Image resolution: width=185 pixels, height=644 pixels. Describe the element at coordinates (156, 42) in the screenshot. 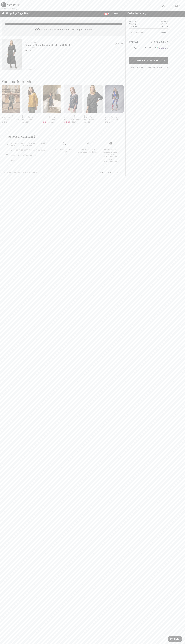

I see `td: CA$ 241.76` at that location.